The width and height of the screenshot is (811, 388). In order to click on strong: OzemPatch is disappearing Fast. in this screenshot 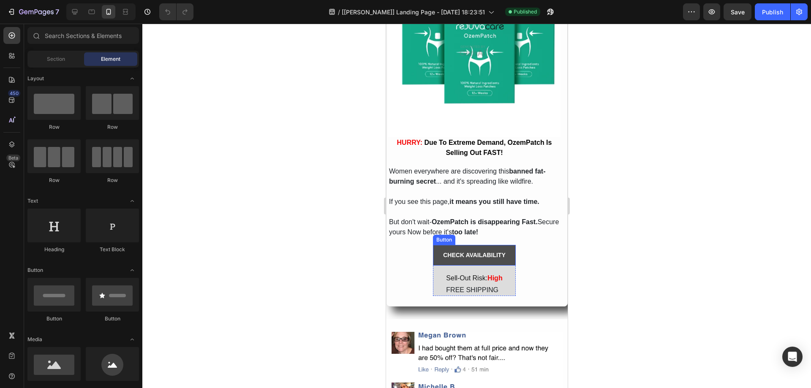, I will do `click(98, 198)`.